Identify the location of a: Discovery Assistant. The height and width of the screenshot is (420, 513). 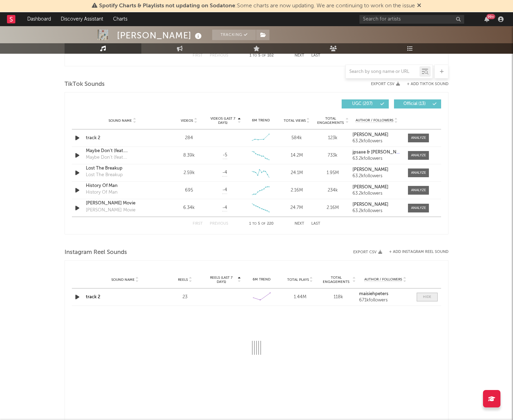
(82, 19).